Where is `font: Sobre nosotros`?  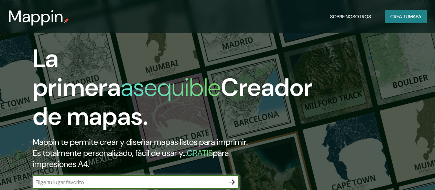
font: Sobre nosotros is located at coordinates (350, 17).